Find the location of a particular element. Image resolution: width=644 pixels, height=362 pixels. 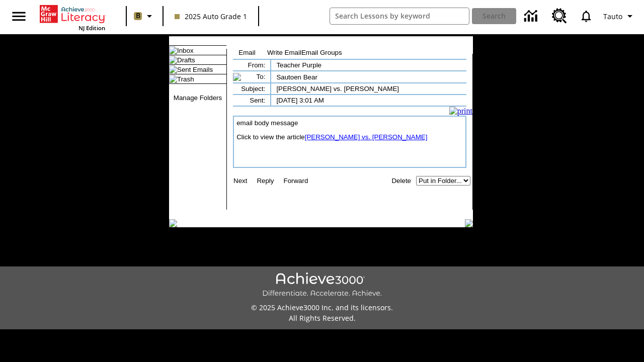

td: Sautoen Bear is located at coordinates (371, 77).